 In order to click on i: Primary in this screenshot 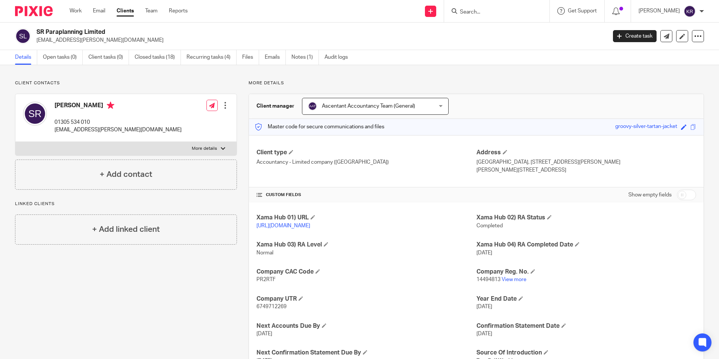, I will do `click(111, 105)`.